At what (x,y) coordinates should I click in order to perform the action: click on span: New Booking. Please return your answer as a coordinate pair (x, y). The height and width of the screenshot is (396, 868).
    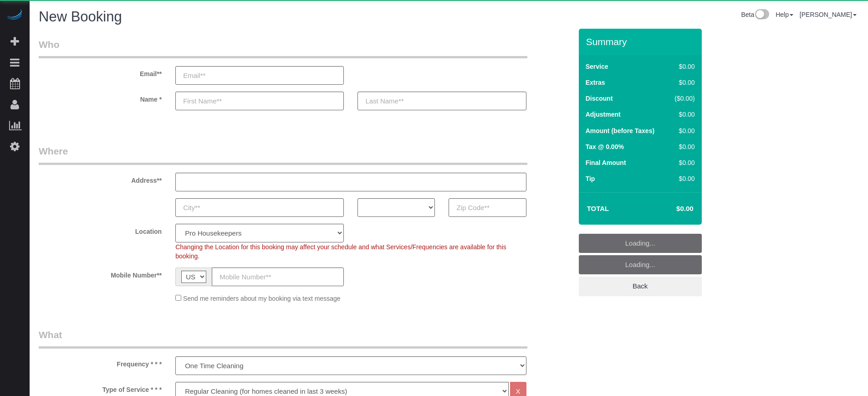
    Looking at the image, I should click on (80, 16).